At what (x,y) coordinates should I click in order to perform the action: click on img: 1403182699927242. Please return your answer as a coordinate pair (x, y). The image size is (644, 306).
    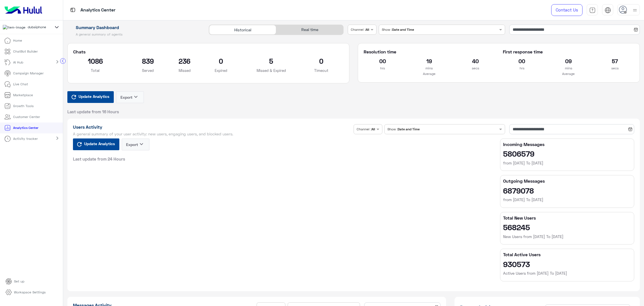
    Looking at the image, I should click on (14, 27).